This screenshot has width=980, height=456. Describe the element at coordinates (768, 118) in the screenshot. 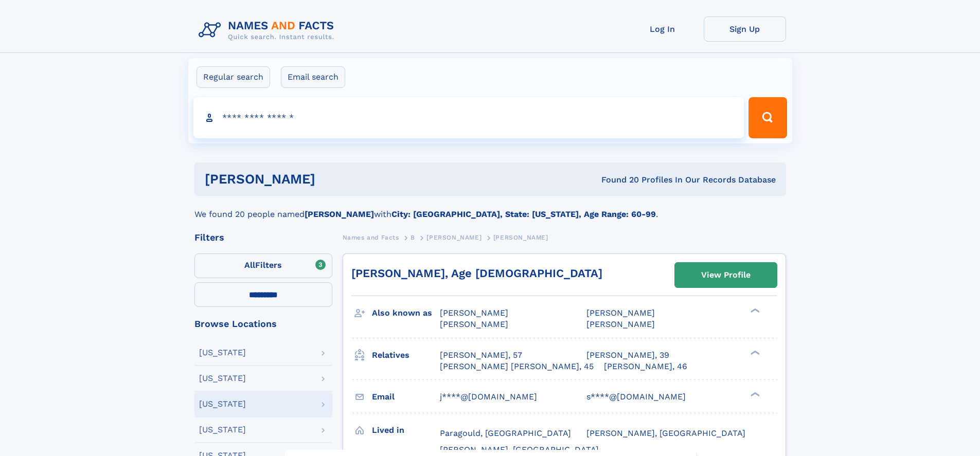

I see `button: Search Button` at that location.